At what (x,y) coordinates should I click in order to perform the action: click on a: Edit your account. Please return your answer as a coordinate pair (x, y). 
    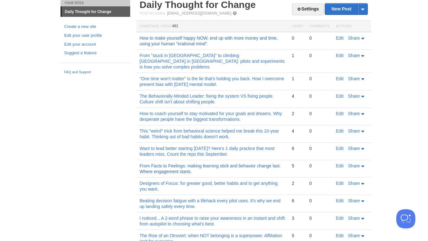
    Looking at the image, I should click on (95, 44).